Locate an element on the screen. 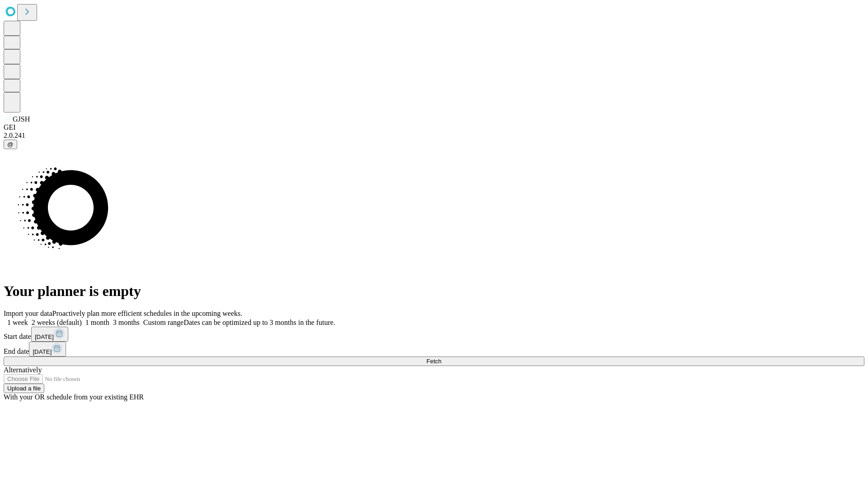  h1: Your planner is empty is located at coordinates (434, 291).